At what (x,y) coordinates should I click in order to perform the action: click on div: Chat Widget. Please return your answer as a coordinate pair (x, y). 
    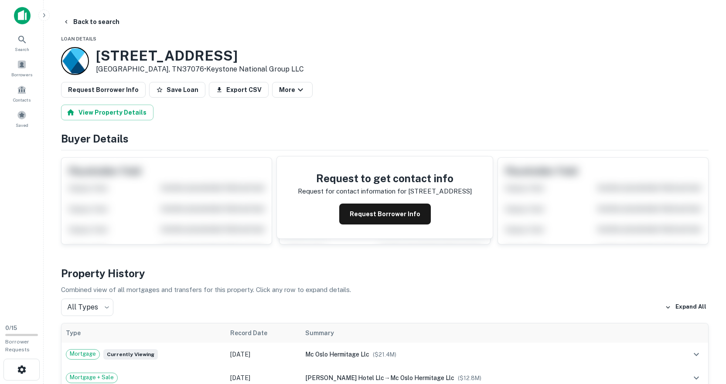
    Looking at the image, I should click on (704, 335).